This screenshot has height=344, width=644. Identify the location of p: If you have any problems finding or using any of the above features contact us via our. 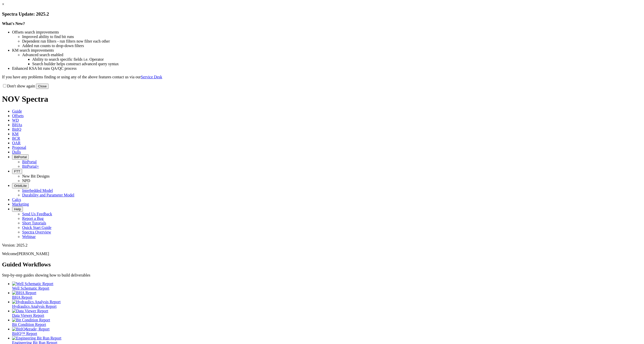
(322, 77).